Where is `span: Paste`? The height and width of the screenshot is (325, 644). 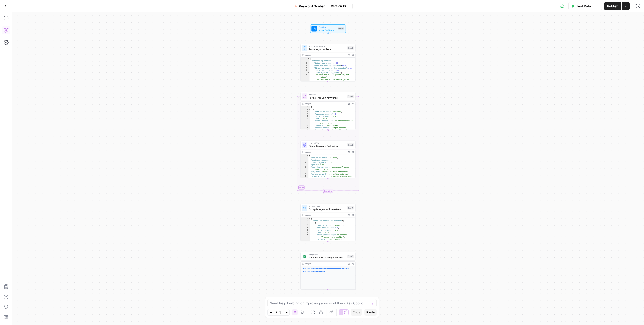 span: Paste is located at coordinates (370, 312).